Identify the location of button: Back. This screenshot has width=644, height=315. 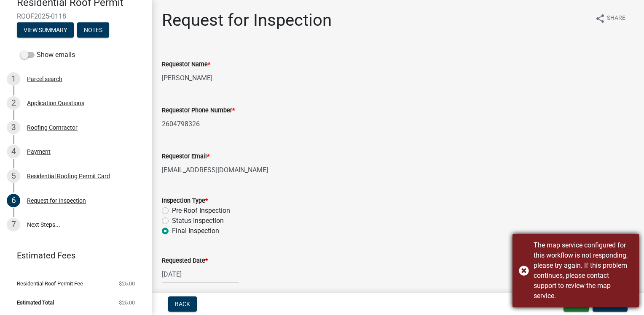
(183, 304).